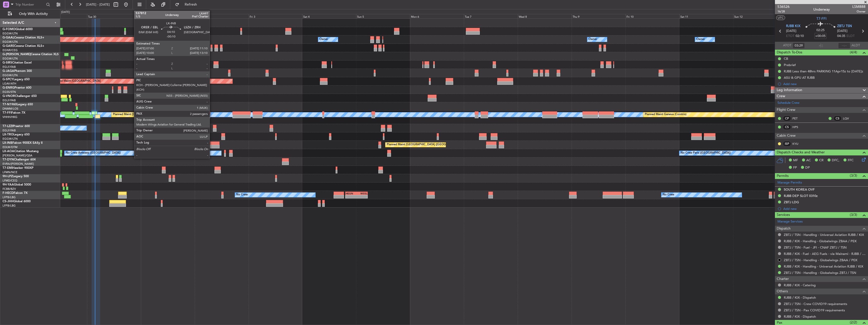  Describe the element at coordinates (9, 46) in the screenshot. I see `span: G-GARE` at that location.